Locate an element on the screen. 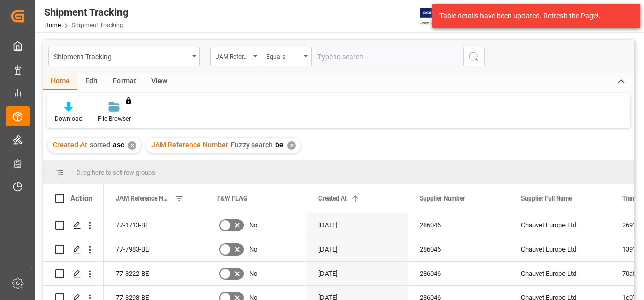  div: Equals is located at coordinates (283, 55).